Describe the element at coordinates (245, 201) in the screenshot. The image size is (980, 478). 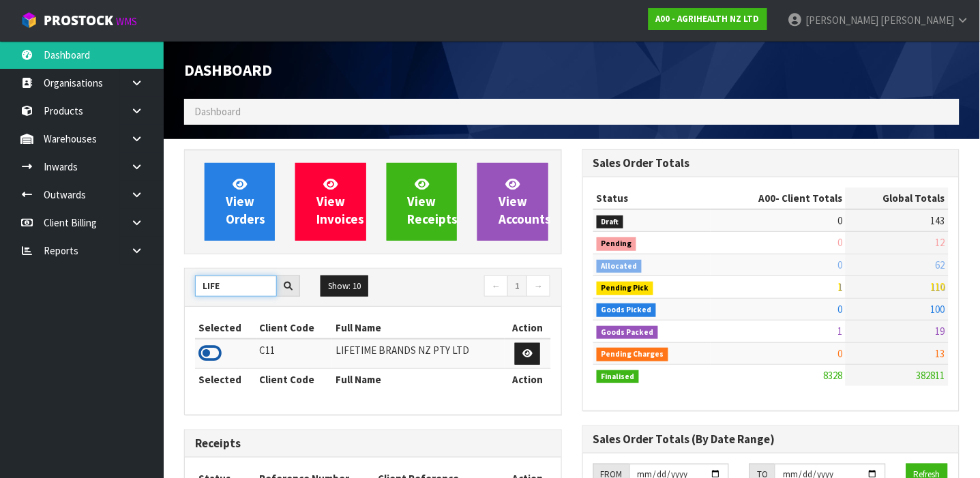
I see `span: View Orders` at that location.